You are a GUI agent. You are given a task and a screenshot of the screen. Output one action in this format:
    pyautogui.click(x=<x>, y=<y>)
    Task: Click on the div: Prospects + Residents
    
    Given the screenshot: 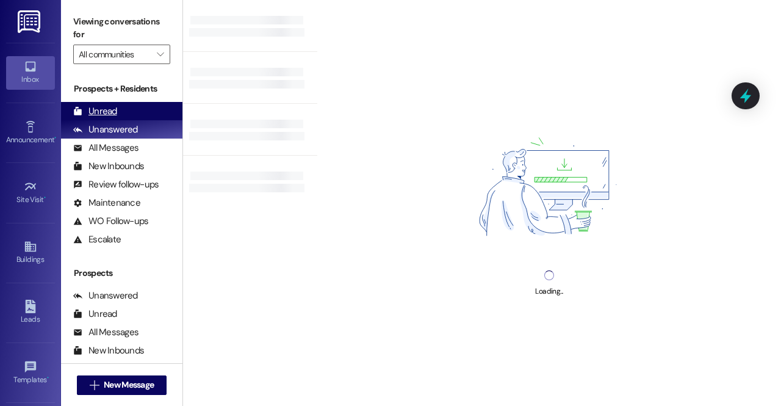 What is the action you would take?
    pyautogui.click(x=121, y=88)
    